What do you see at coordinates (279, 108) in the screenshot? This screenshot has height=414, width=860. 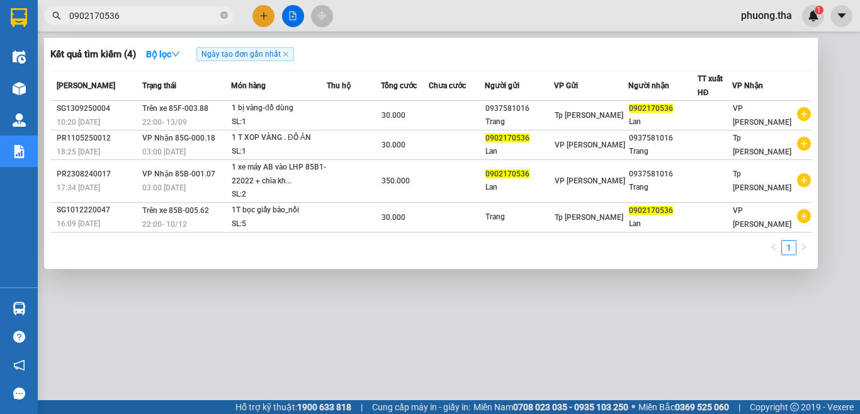 I see `div: 1 bị vàng-đồ dùng` at bounding box center [279, 108].